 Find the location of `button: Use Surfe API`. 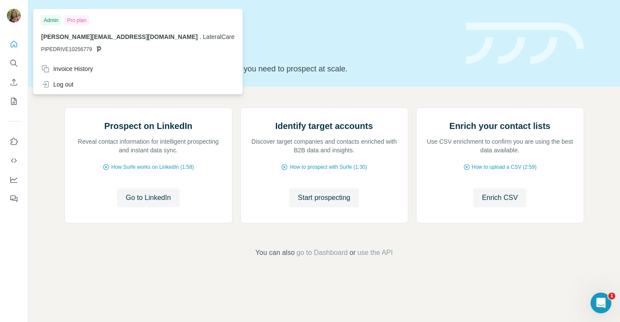

button: Use Surfe API is located at coordinates (14, 161).